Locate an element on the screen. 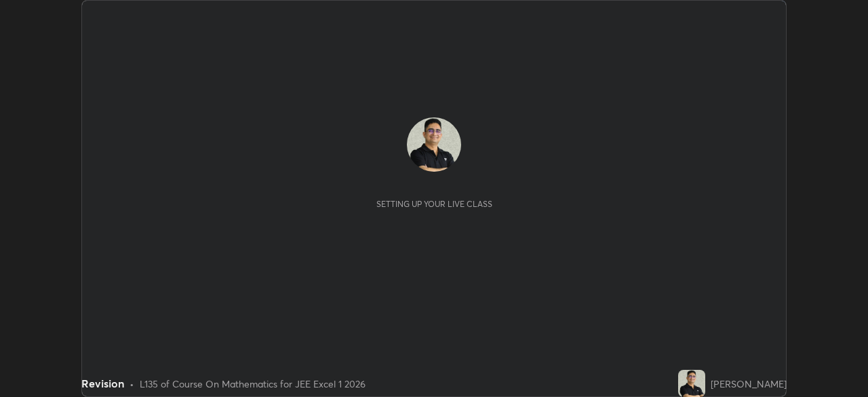 The height and width of the screenshot is (397, 868). div: Revision is located at coordinates (102, 383).